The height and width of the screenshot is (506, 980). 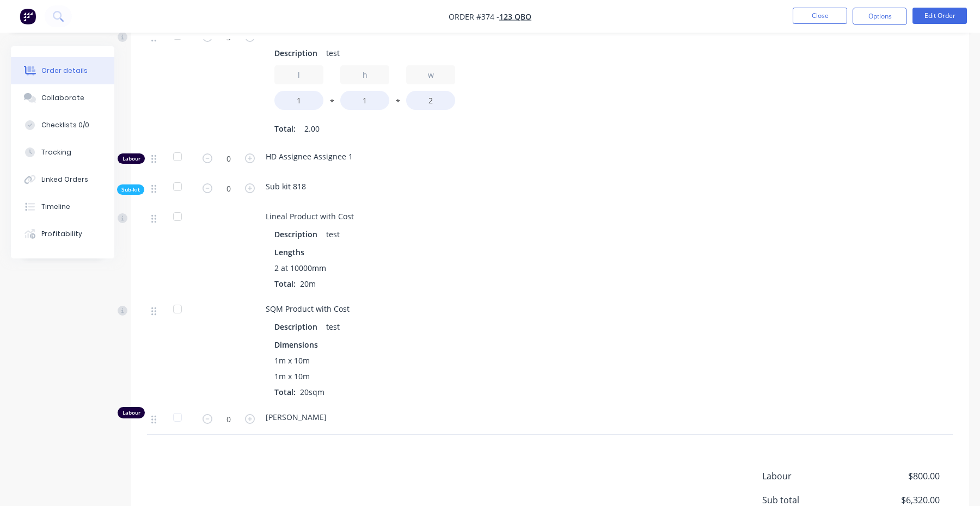 I want to click on button: Order details, so click(x=63, y=70).